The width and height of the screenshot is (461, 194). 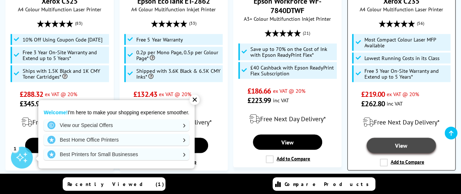 I want to click on span: (21), so click(x=306, y=33).